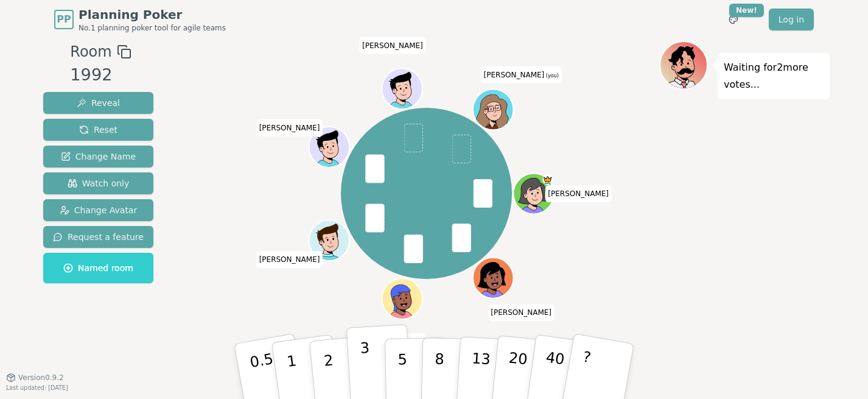 This screenshot has height=399, width=868. What do you see at coordinates (35, 378) in the screenshot?
I see `button: Version0.9.2` at bounding box center [35, 378].